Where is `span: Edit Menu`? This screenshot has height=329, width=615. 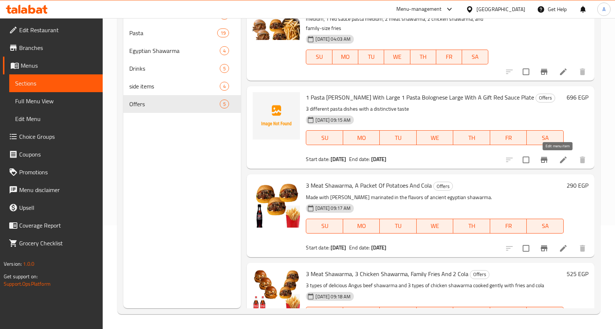 span: Edit Menu is located at coordinates (56, 119).